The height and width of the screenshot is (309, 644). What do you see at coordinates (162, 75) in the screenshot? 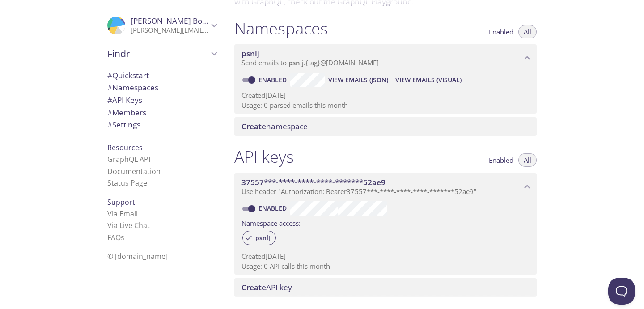
I see `div: Quickstart` at bounding box center [162, 75].